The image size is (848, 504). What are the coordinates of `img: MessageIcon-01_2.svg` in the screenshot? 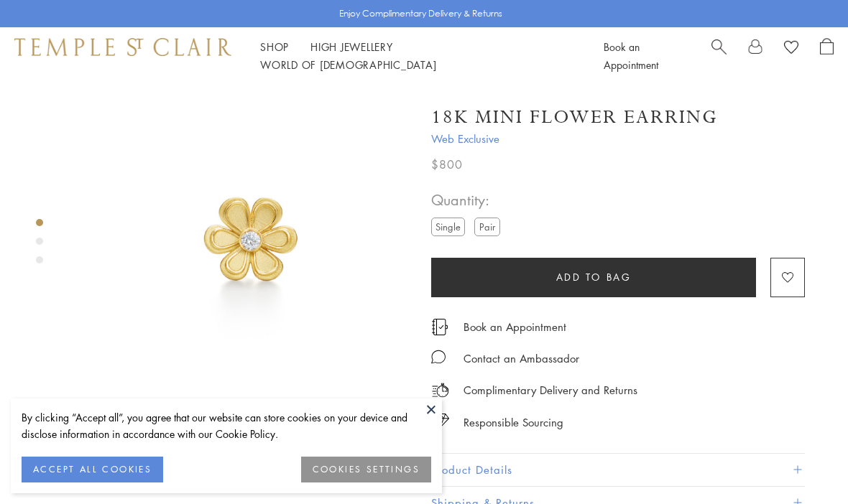 It's located at (438, 357).